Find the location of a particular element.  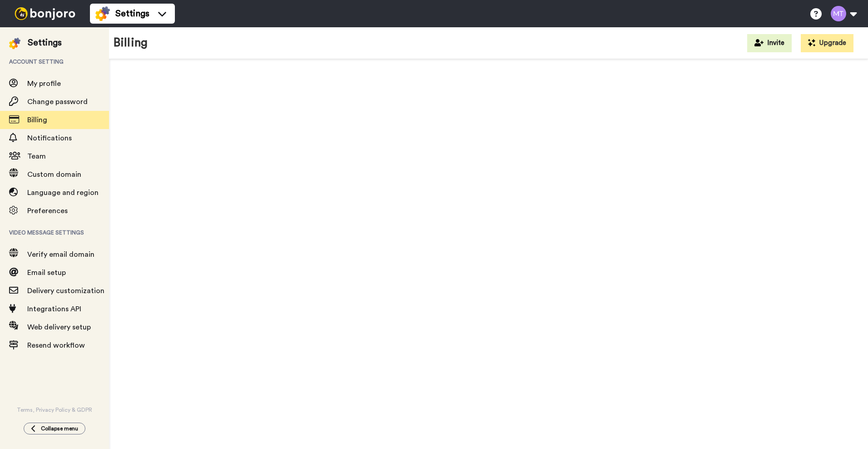

div: Settings is located at coordinates (45, 43).